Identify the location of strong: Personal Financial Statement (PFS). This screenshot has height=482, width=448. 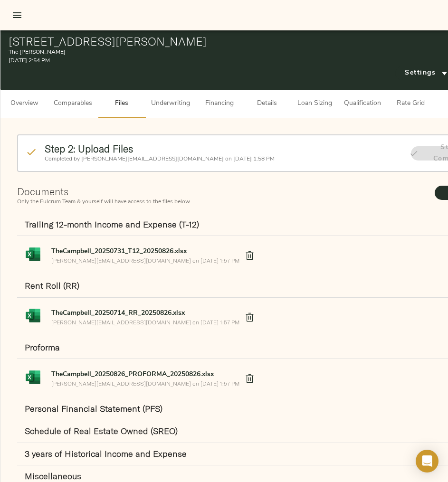
(94, 409).